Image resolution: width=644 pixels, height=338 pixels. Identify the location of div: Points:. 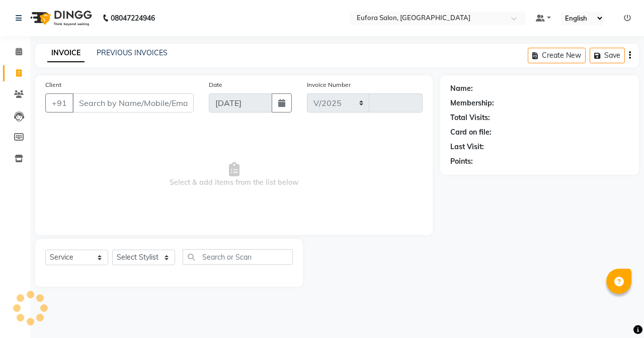
(461, 162).